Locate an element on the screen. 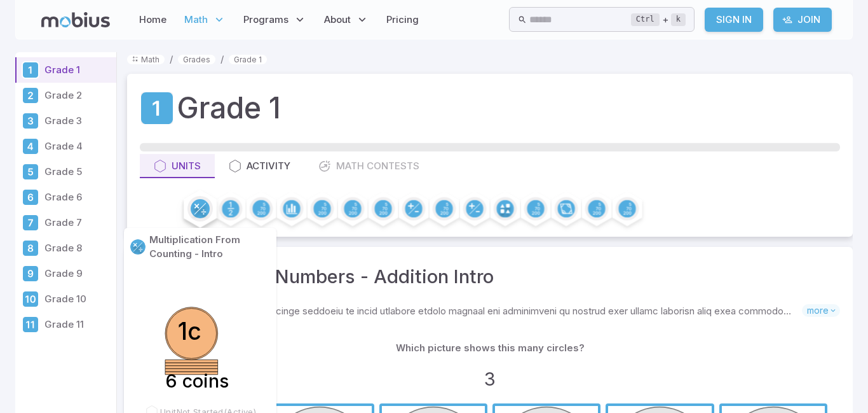  a: Math is located at coordinates (146, 59).